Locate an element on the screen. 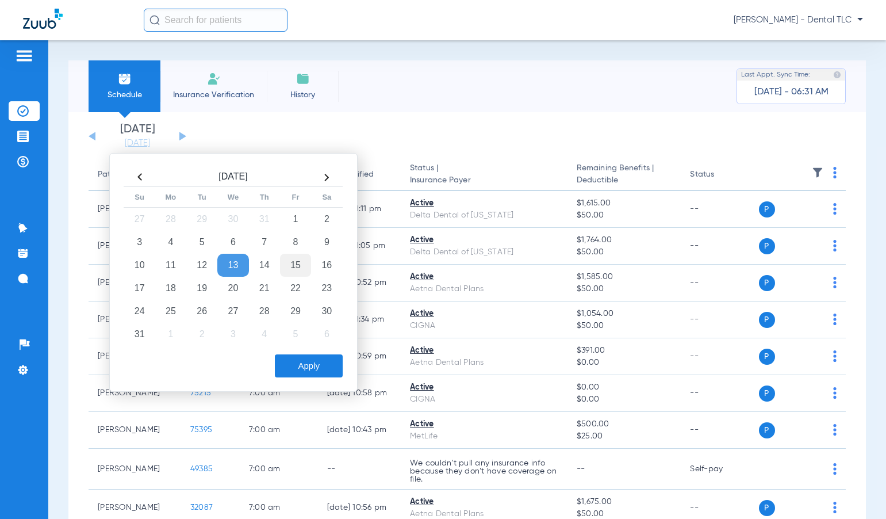 The image size is (886, 519). th: Remaining Benefits | is located at coordinates (625, 175).